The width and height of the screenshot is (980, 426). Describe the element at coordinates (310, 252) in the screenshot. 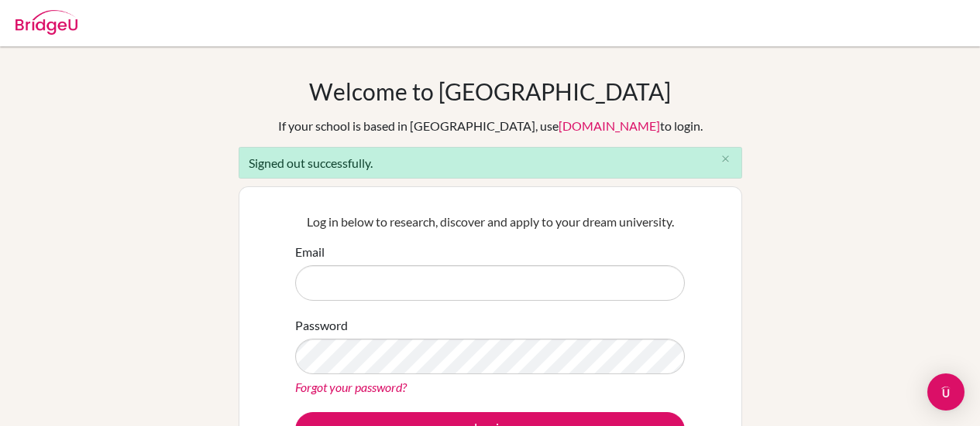

I see `label: Email` at that location.